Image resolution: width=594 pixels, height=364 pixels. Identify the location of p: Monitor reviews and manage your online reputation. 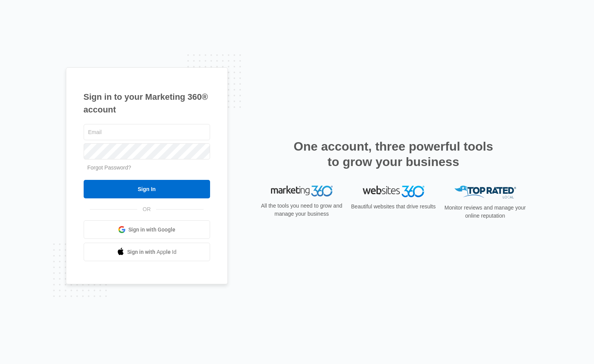
(485, 212).